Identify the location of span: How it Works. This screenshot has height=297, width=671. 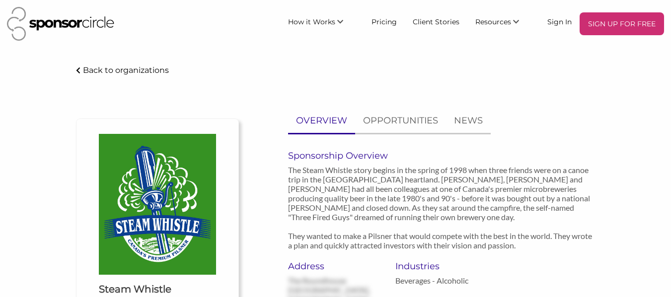
(311, 22).